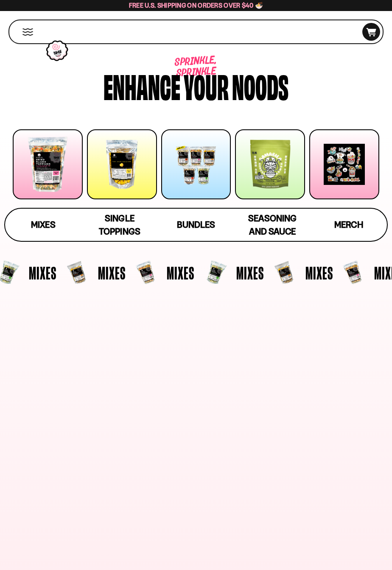  What do you see at coordinates (119, 225) in the screenshot?
I see `span: Single Toppings` at bounding box center [119, 225].